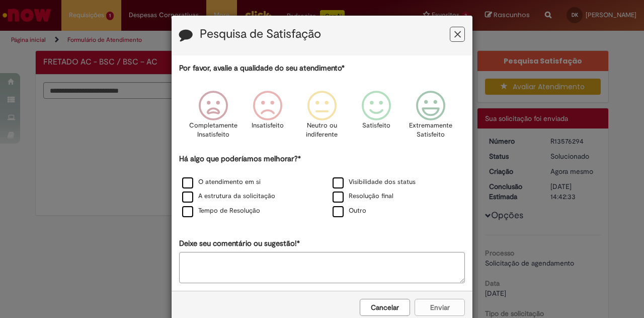  Describe the element at coordinates (431, 117) in the screenshot. I see `div: Extremamente Satisfeito` at that location.